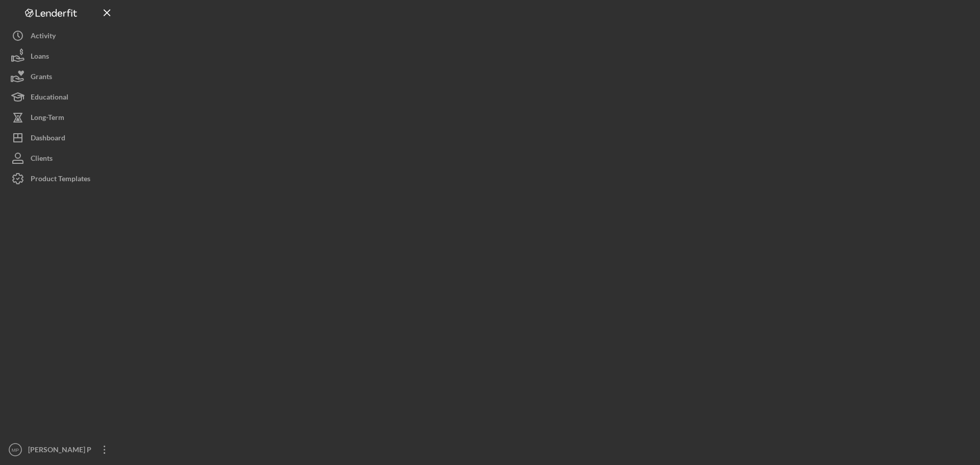 The width and height of the screenshot is (980, 465). What do you see at coordinates (61, 179) in the screenshot?
I see `a: Product Templates` at bounding box center [61, 179].